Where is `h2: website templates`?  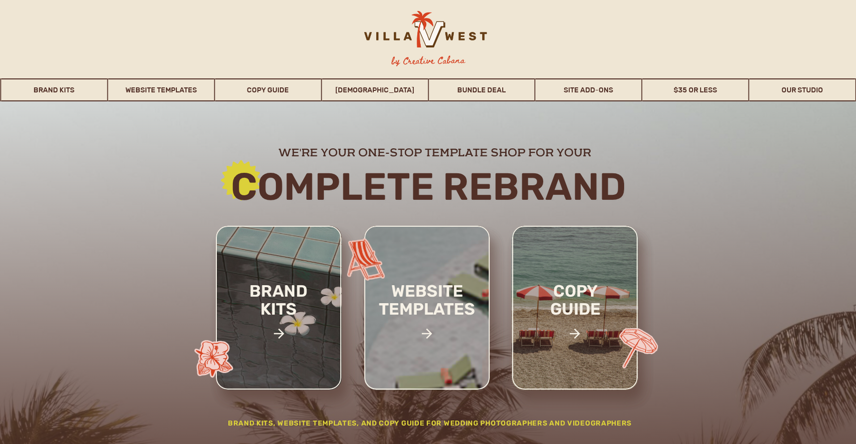
h2: website templates is located at coordinates (427, 311).